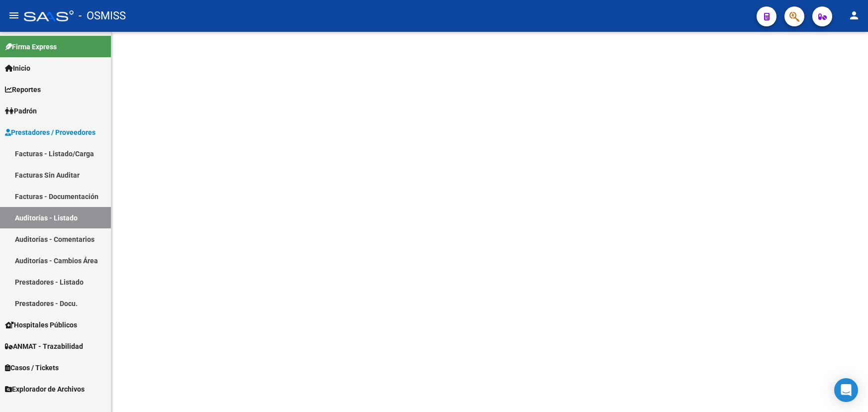  What do you see at coordinates (102, 16) in the screenshot?
I see `span: - OSMISS` at bounding box center [102, 16].